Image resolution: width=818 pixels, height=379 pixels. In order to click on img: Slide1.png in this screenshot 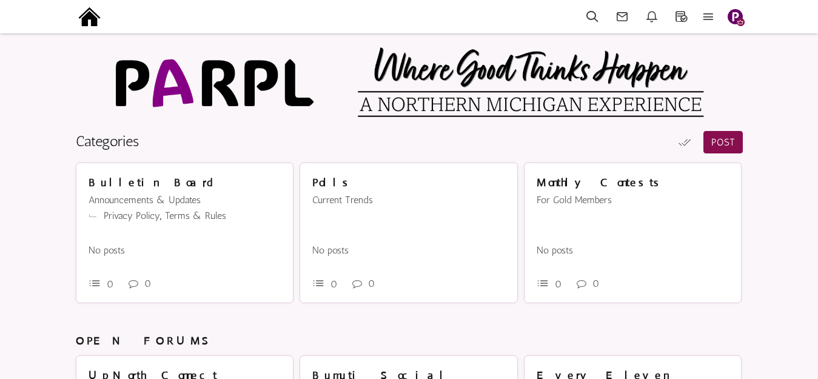, I will do `click(735, 16)`.